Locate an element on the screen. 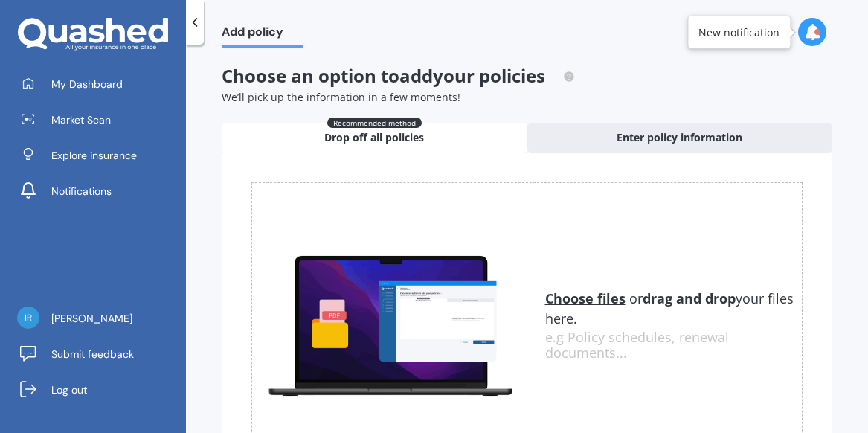  span: Choose an option is located at coordinates (398, 75).